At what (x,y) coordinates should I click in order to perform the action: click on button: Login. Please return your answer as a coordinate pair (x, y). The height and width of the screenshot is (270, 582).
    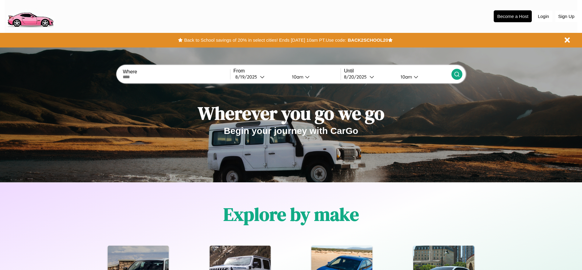
    Looking at the image, I should click on (543, 16).